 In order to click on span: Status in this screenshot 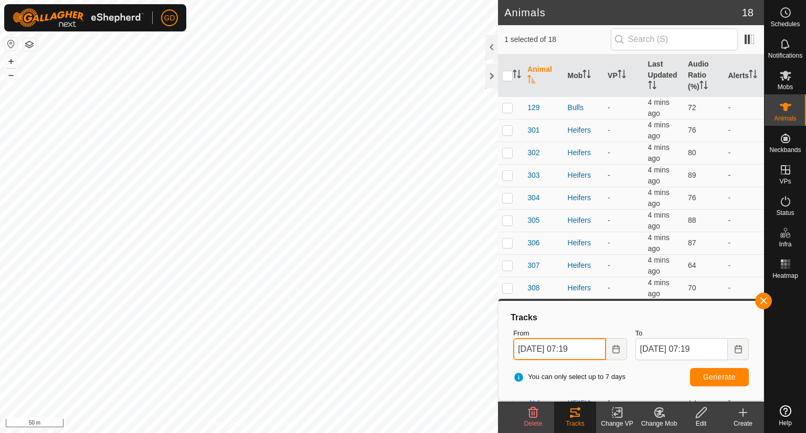, I will do `click(785, 213)`.